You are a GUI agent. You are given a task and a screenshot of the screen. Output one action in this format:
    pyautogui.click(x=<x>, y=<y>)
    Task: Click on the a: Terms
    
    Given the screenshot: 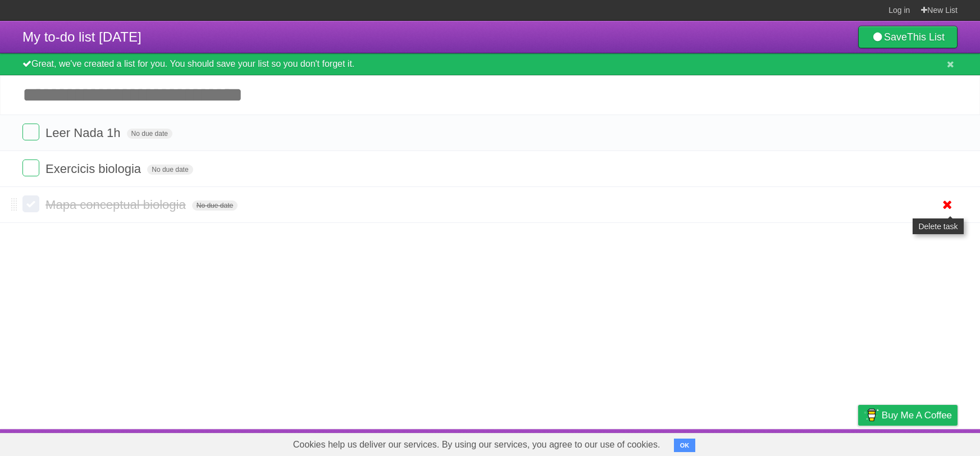 What is the action you would take?
    pyautogui.click(x=817, y=443)
    